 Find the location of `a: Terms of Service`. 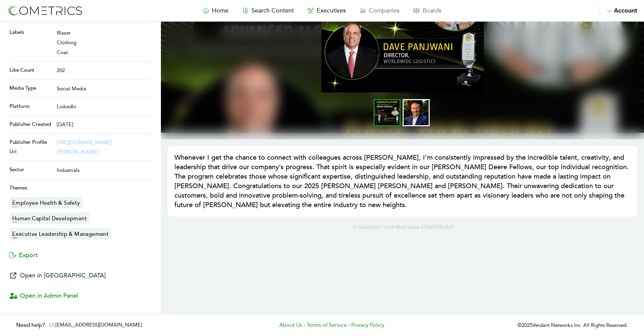

a: Terms of Service is located at coordinates (327, 325).